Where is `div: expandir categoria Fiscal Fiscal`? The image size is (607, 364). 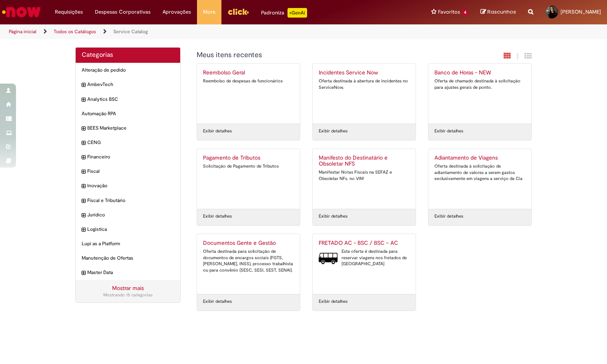
div: expandir categoria Fiscal Fiscal is located at coordinates (128, 171).